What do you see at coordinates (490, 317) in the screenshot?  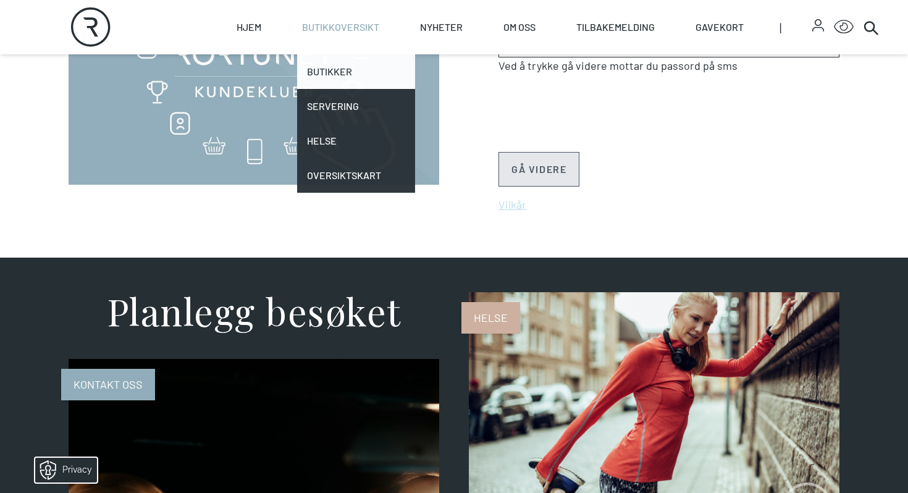 I see `span: Helse` at bounding box center [490, 317].